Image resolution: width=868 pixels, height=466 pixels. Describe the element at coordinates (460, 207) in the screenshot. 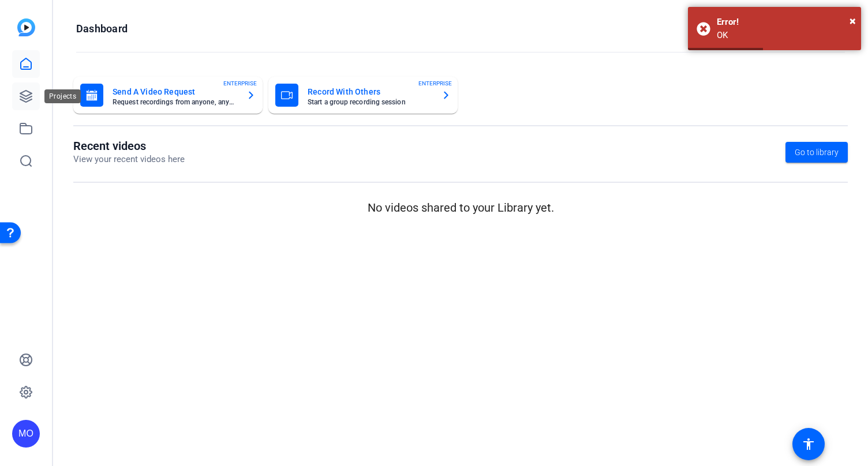

I see `p: No videos shared to your Library yet.` at that location.